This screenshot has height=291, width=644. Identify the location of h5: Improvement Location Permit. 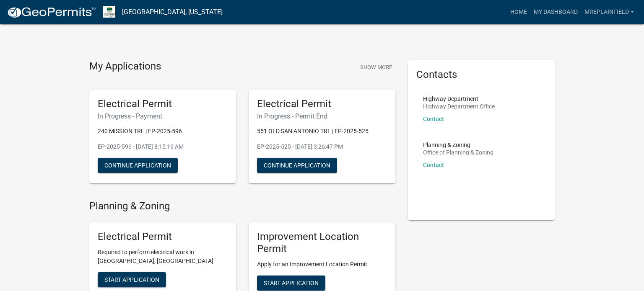
(322, 243).